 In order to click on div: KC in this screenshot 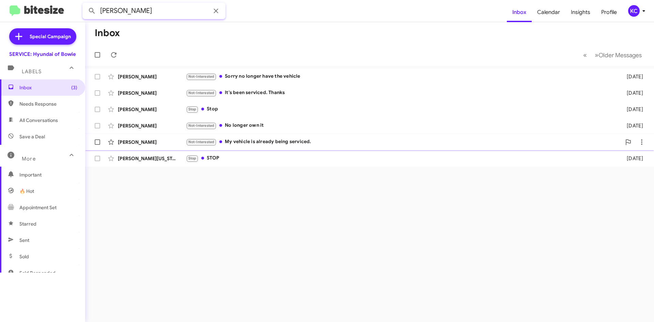, I will do `click(634, 11)`.